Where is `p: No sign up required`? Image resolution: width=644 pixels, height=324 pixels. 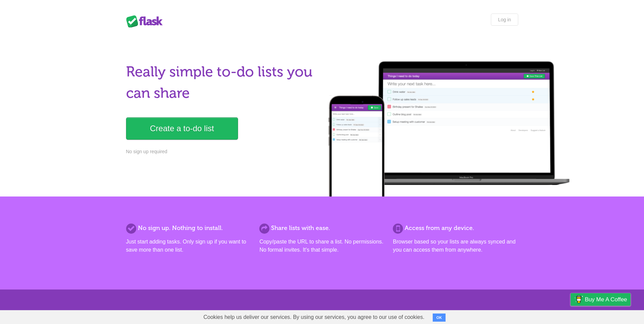 p: No sign up required is located at coordinates (222, 151).